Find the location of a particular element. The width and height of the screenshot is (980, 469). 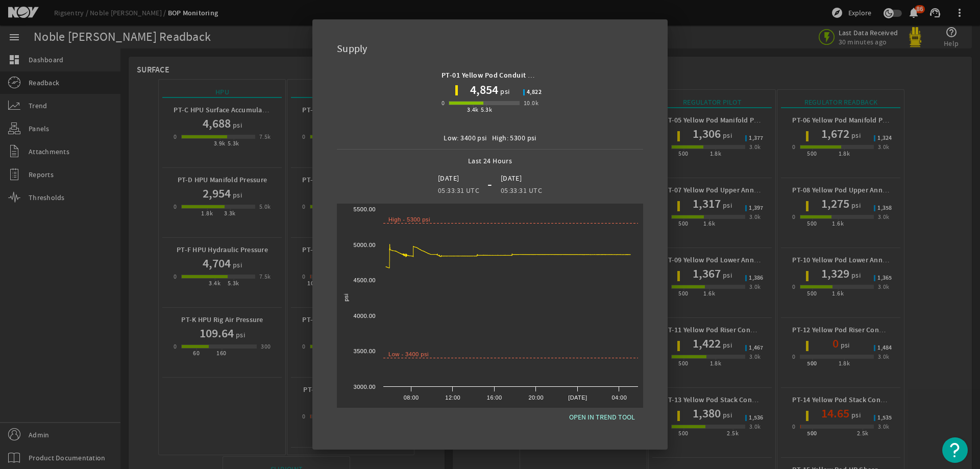

div: 3.4k is located at coordinates (472, 110).